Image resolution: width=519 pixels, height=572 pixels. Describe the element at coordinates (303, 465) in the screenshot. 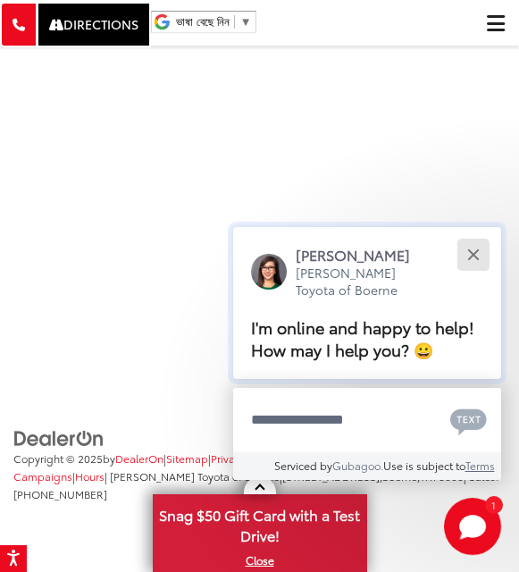

I see `span: Serviced by` at that location.